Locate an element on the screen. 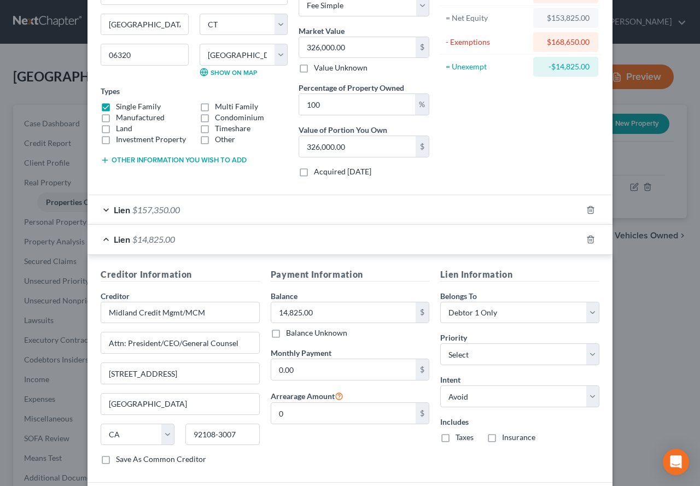  h5: Creditor Information is located at coordinates (180, 275).